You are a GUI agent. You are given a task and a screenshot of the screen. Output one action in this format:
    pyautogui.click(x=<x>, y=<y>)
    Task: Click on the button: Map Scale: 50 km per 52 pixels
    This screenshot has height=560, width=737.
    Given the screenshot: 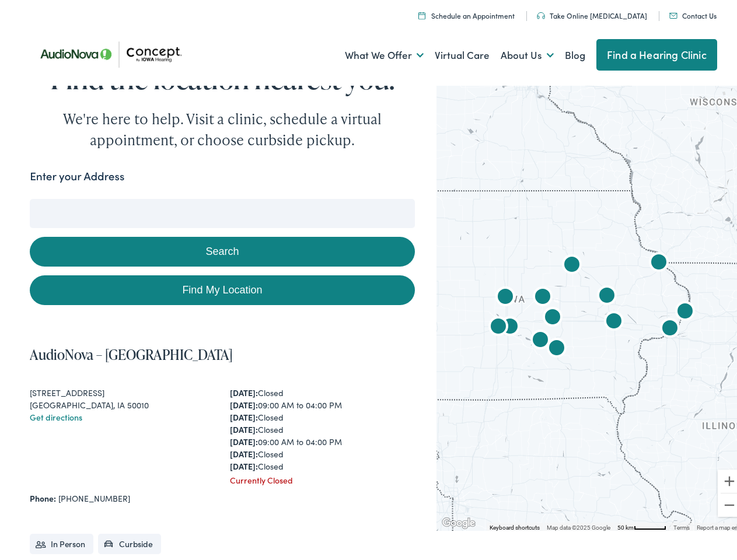 What is the action you would take?
    pyautogui.click(x=642, y=523)
    